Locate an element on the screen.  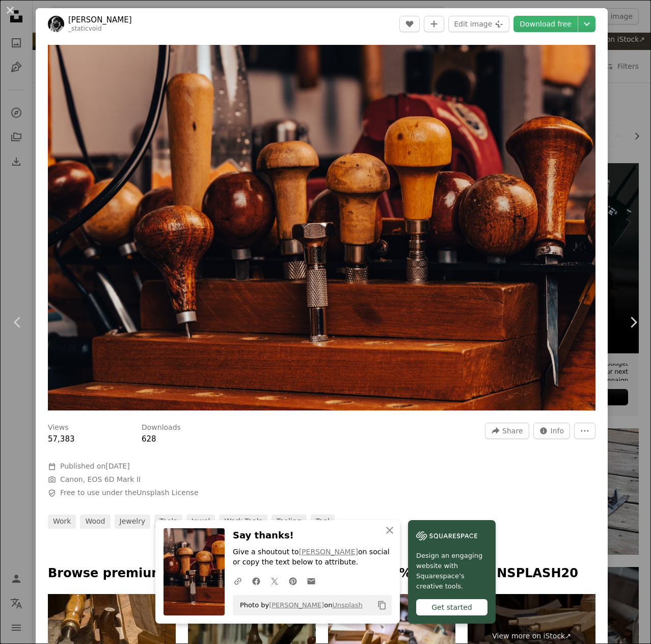
h3: Views is located at coordinates (58, 428).